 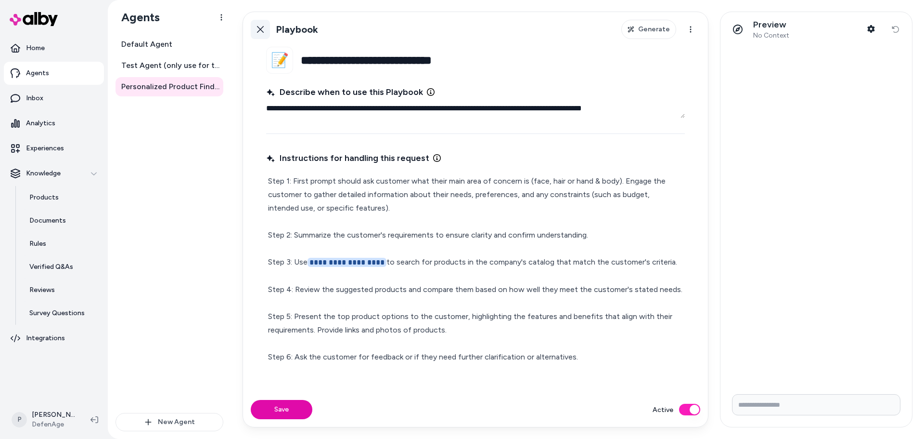 What do you see at coordinates (169, 65) in the screenshot?
I see `a: Test Agent (only use for testing)` at bounding box center [169, 65].